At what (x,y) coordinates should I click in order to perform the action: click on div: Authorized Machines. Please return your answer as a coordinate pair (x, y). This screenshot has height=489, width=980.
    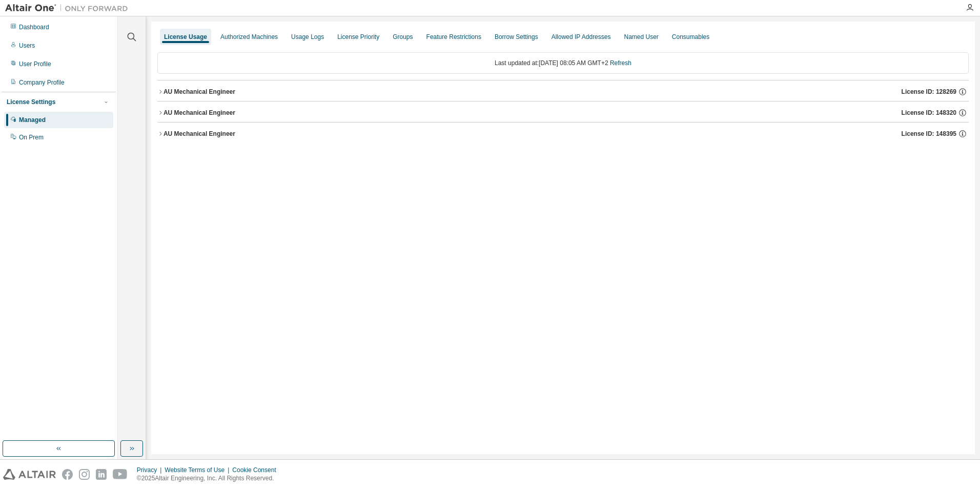
    Looking at the image, I should click on (249, 37).